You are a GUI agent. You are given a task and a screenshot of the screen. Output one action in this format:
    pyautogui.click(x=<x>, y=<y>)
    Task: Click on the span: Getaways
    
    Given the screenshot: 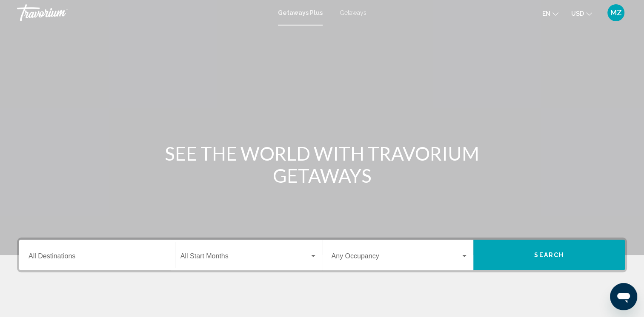 What is the action you would take?
    pyautogui.click(x=353, y=13)
    